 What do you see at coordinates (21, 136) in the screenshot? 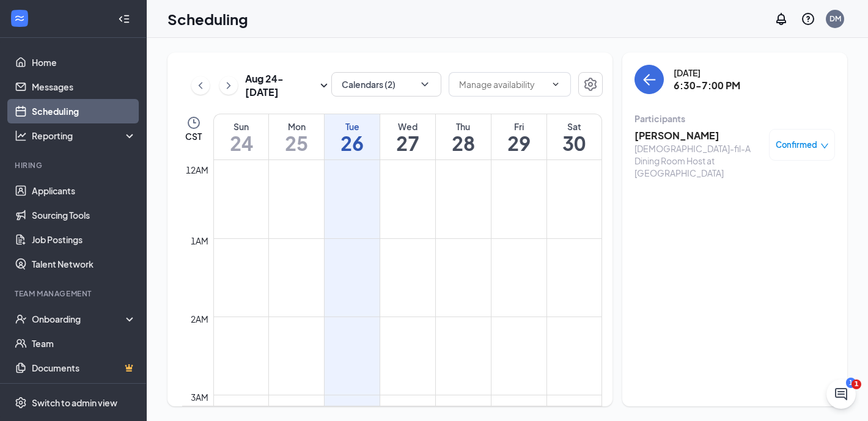
I see `svg: Analysis` at bounding box center [21, 136].